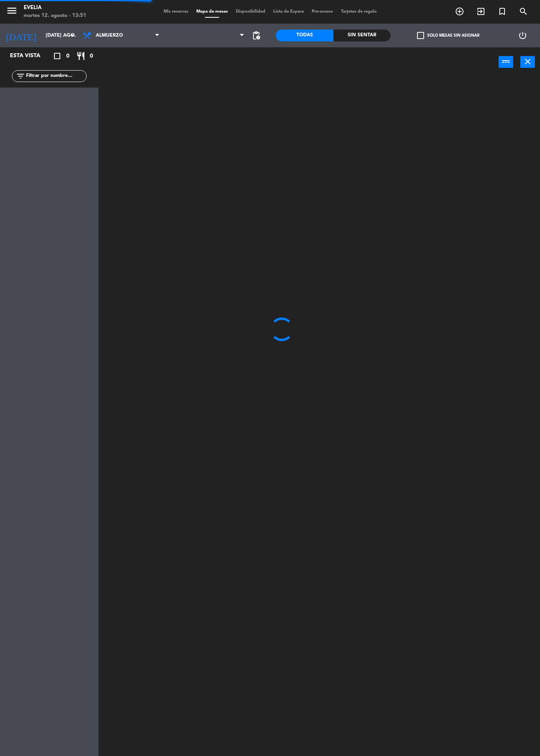 The height and width of the screenshot is (756, 540). I want to click on span: Almuerzo, so click(109, 36).